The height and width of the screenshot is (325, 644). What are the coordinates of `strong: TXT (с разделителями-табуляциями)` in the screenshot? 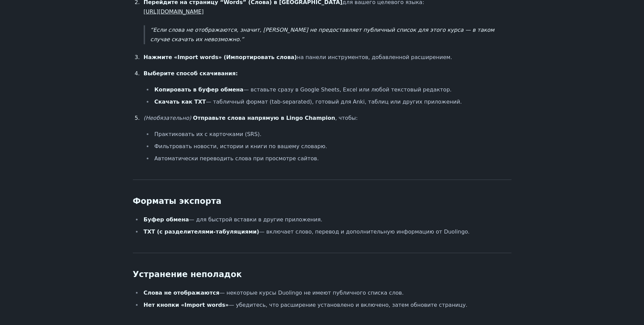 It's located at (202, 232).